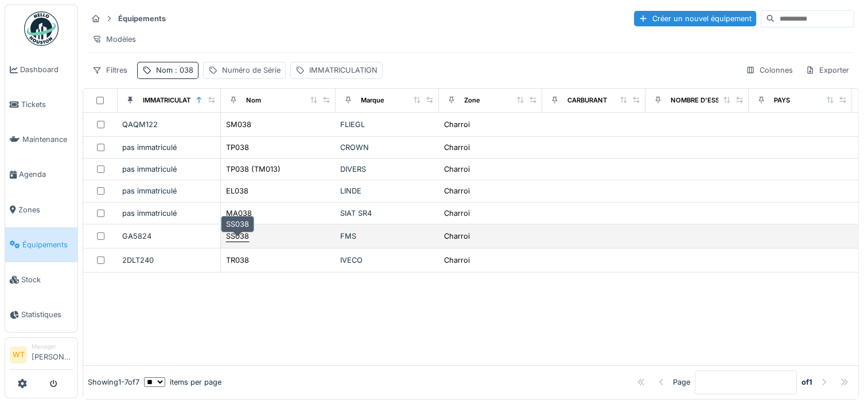 Image resolution: width=868 pixels, height=403 pixels. Describe the element at coordinates (46, 70) in the screenshot. I see `span: Dashboard` at that location.